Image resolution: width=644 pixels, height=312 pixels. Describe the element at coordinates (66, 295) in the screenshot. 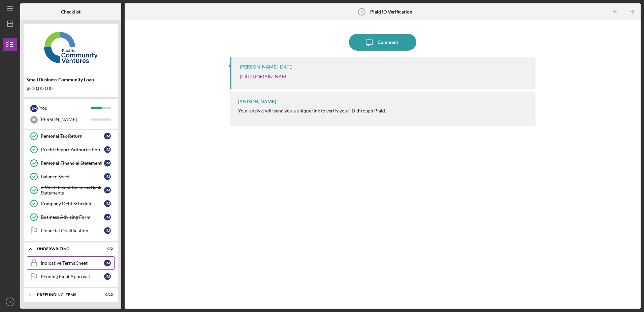

I see `div: Prefunding Items` at that location.